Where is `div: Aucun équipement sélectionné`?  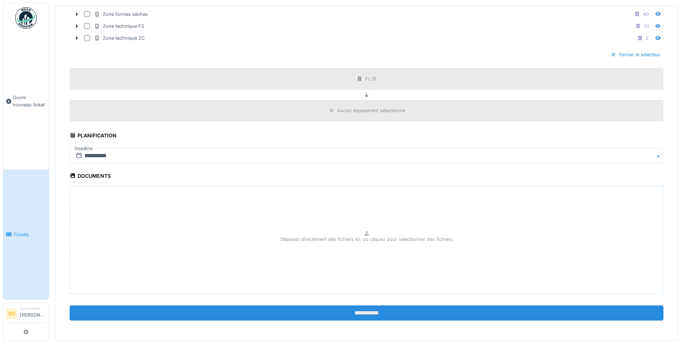
div: Aucun équipement sélectionné is located at coordinates (371, 110).